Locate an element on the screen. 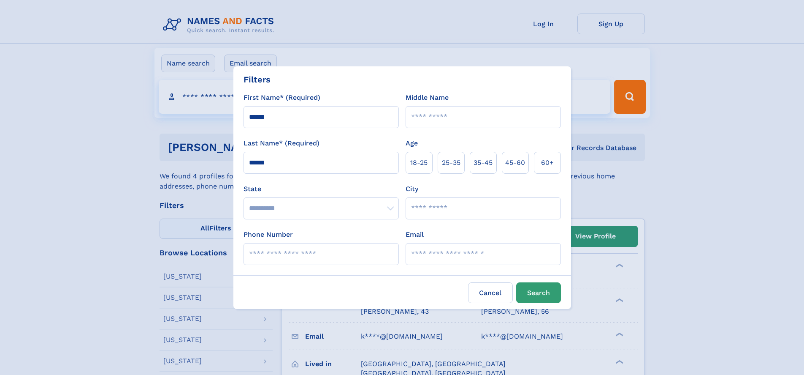 Image resolution: width=804 pixels, height=375 pixels. label: Email is located at coordinates (415, 234).